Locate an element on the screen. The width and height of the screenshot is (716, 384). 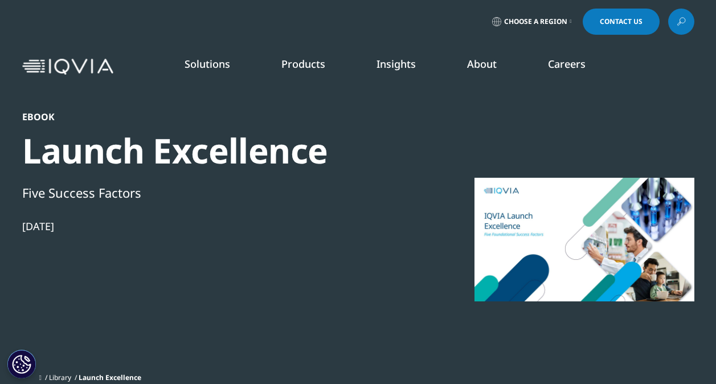
div: Five Success Factors is located at coordinates (217, 192).